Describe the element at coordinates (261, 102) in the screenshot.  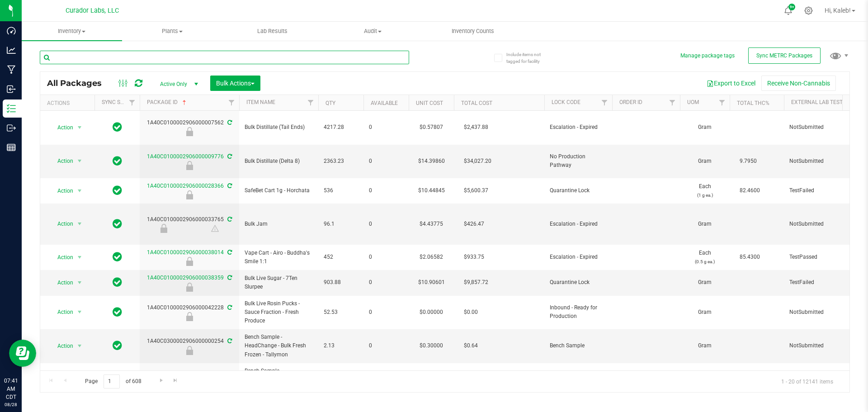
I see `a: Item Name` at that location.